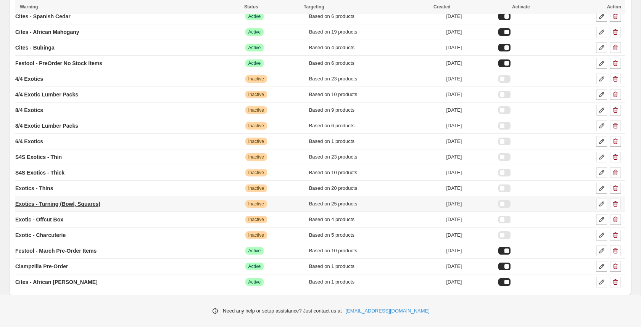 The image size is (641, 327). What do you see at coordinates (39, 220) in the screenshot?
I see `a: Exotic - Offcut Box` at bounding box center [39, 220].